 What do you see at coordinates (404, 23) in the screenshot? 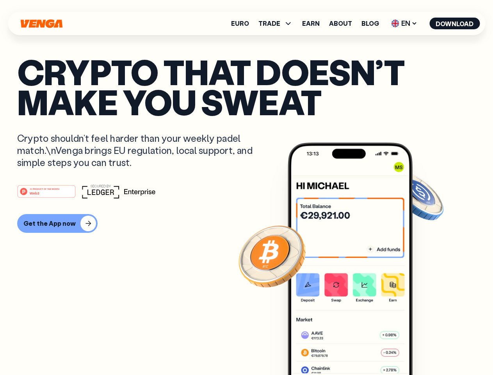
I see `span: EN` at bounding box center [404, 23].